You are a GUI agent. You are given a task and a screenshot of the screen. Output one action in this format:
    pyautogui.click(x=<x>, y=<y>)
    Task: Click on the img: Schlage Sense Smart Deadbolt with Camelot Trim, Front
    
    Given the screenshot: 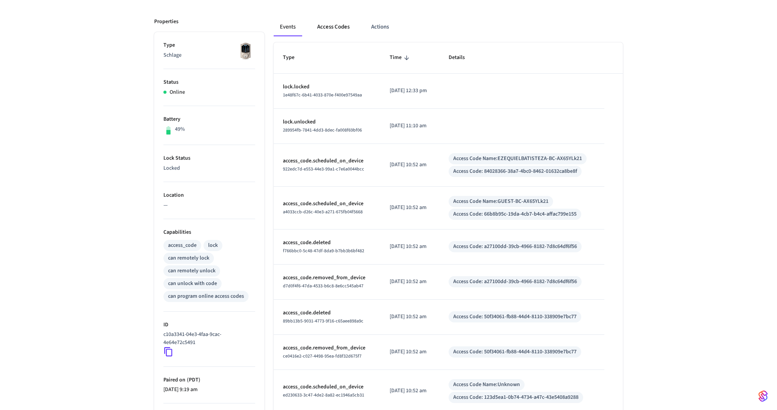 What is the action you would take?
    pyautogui.click(x=245, y=51)
    